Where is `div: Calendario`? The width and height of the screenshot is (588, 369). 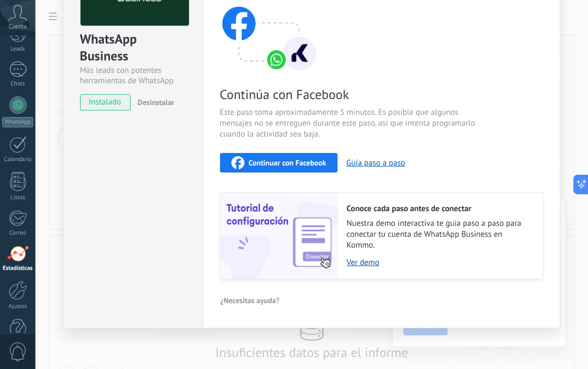 div: Calendario is located at coordinates (18, 160).